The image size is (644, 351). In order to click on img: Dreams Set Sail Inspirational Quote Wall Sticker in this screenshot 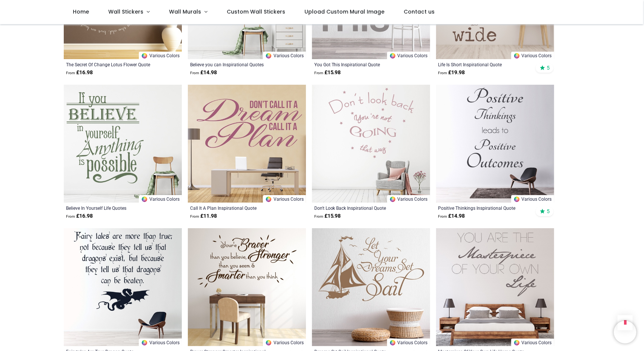, I will do `click(370, 287)`.